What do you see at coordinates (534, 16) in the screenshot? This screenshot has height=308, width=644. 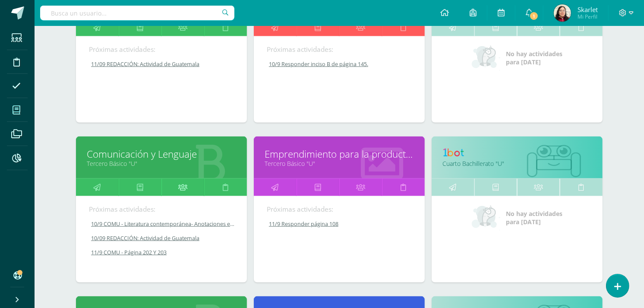 I see `span: 1` at bounding box center [534, 16].